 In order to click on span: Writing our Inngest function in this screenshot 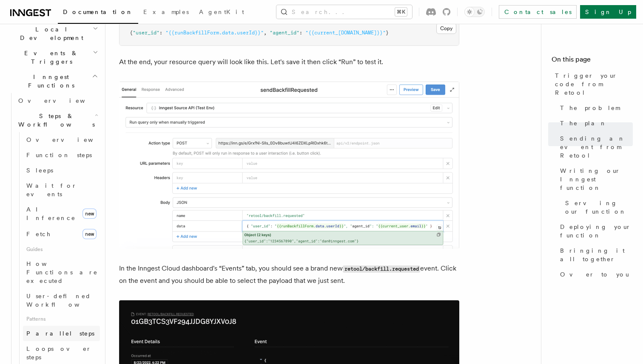, I will do `click(596, 179)`.